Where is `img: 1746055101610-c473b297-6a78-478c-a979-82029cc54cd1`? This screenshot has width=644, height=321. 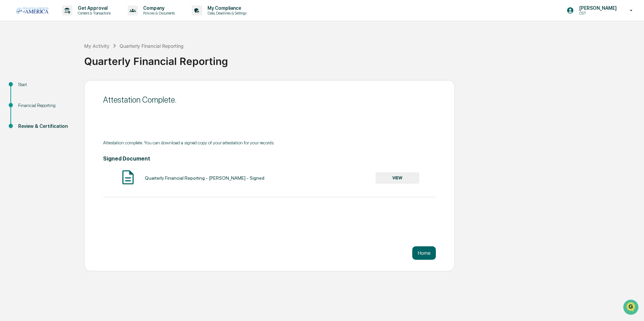 img: 1746055101610-c473b297-6a78-478c-a979-82029cc54cd1 is located at coordinates (13, 58).